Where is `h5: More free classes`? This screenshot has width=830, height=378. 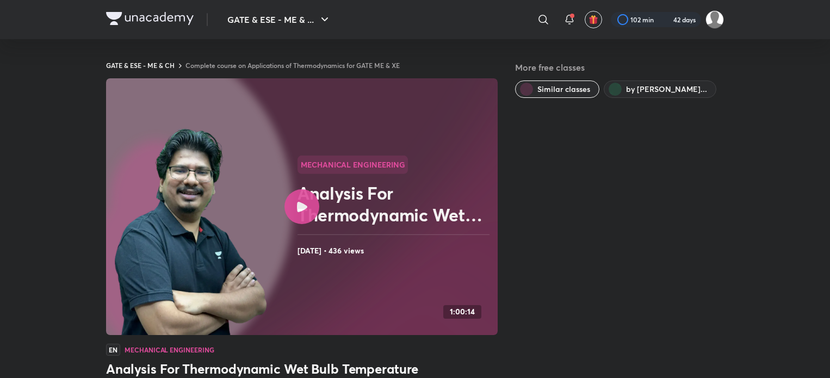 h5: More free classes is located at coordinates (619, 67).